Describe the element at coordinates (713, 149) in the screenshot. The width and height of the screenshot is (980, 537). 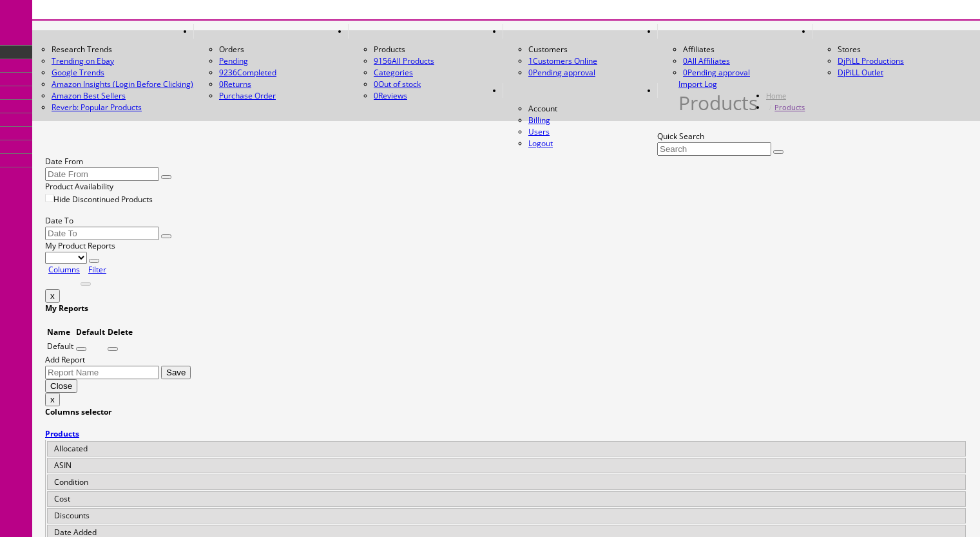
I see `input: Search` at that location.